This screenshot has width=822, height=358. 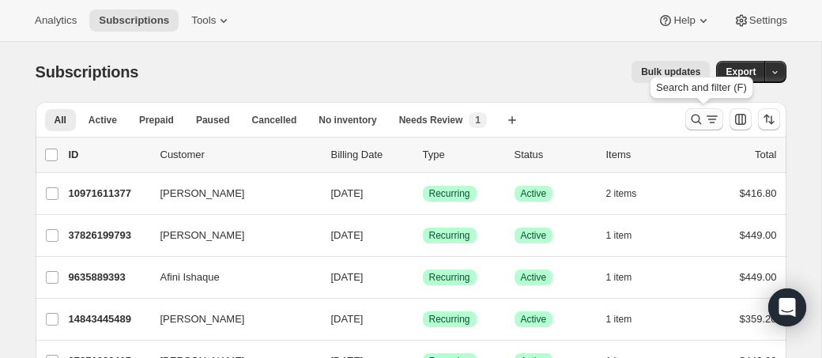 I want to click on span: 1, so click(x=477, y=120).